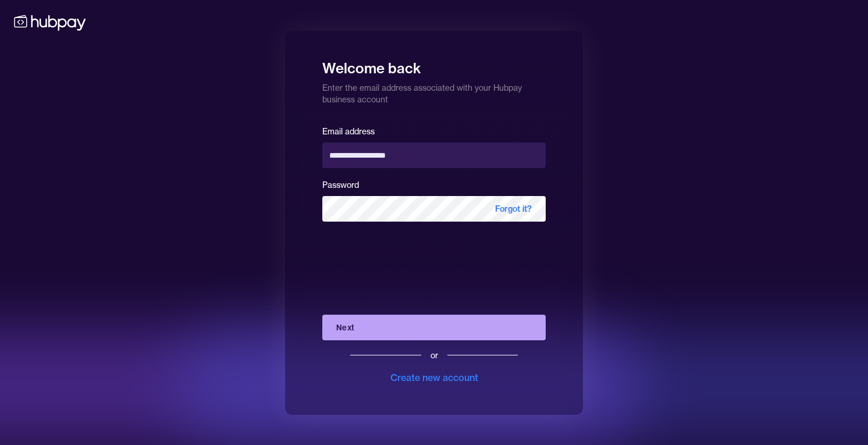 The width and height of the screenshot is (868, 445). What do you see at coordinates (434, 328) in the screenshot?
I see `button: Next` at bounding box center [434, 328].